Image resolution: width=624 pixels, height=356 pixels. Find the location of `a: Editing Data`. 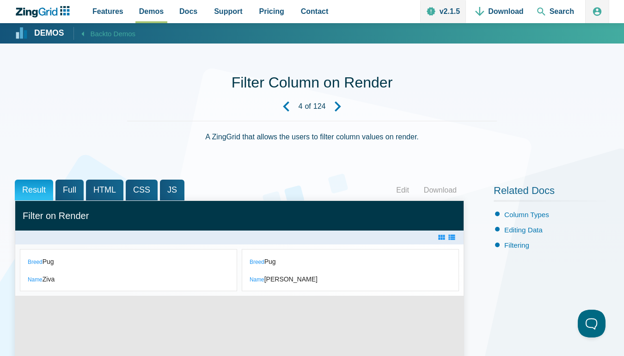

a: Editing Data is located at coordinates (523, 229).